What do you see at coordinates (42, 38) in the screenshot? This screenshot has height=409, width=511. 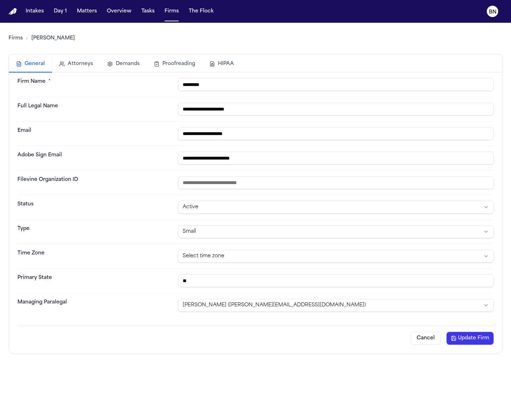 I see `nav: Breadcrumb` at bounding box center [42, 38].